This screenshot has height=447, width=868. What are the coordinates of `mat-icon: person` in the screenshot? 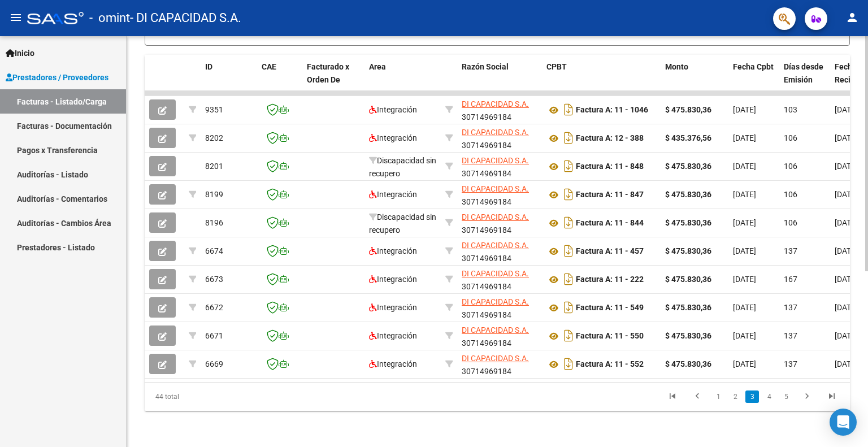 It's located at (852, 18).